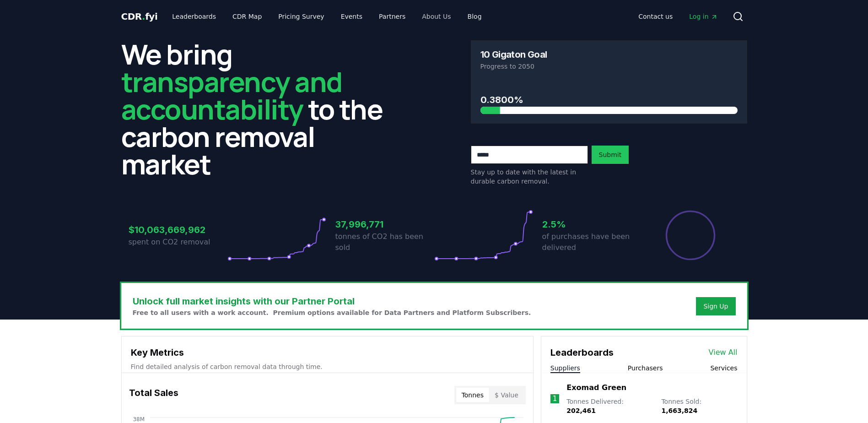 Image resolution: width=868 pixels, height=423 pixels. Describe the element at coordinates (301, 16) in the screenshot. I see `a: Pricing Survey` at that location.